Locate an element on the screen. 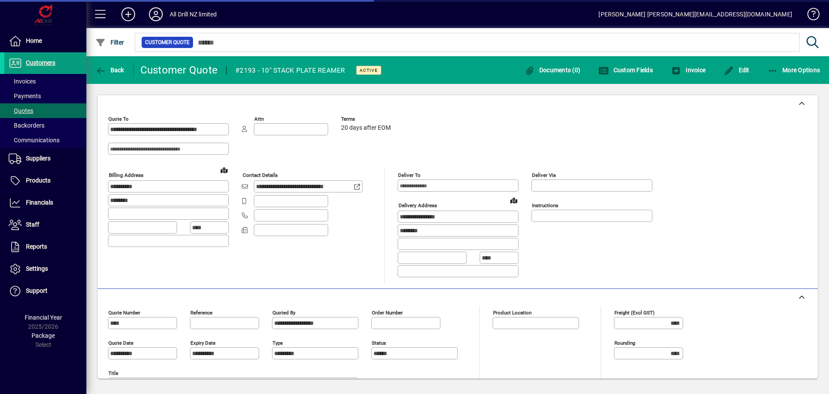 This screenshot has height=394, width=829. mat-label: Freight (excl GST) is located at coordinates (635, 312).